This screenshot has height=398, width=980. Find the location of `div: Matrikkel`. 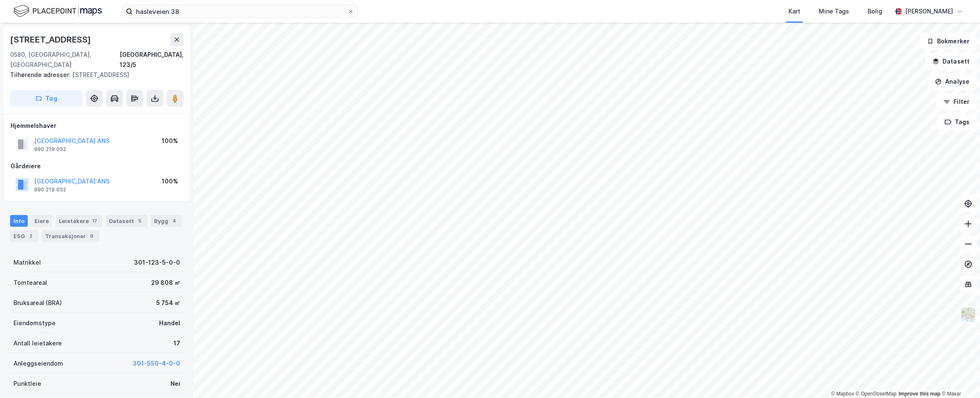

div: Matrikkel is located at coordinates (27, 262).